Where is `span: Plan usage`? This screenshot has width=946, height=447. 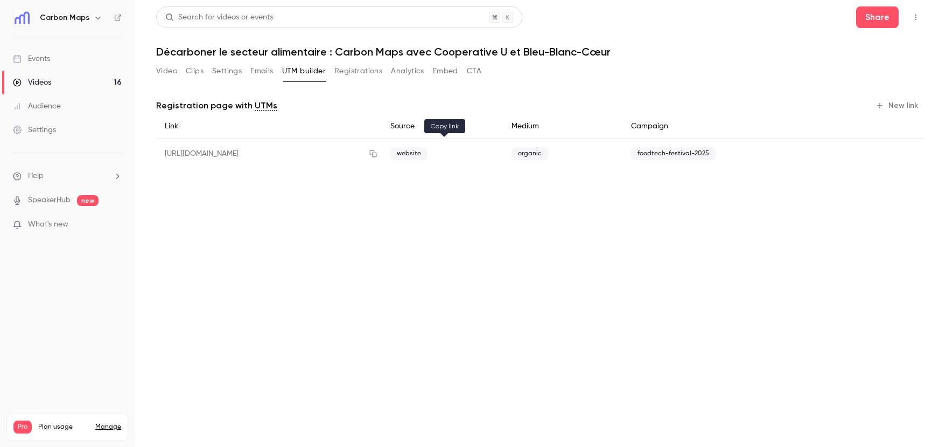 span: Plan usage is located at coordinates (64, 427).